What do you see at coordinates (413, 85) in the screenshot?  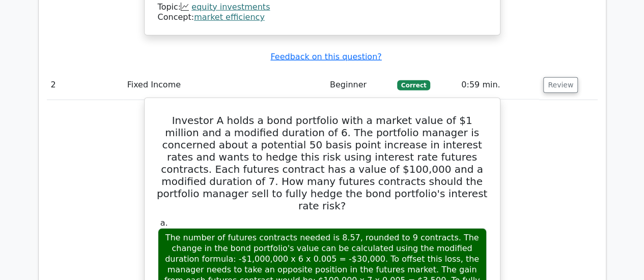 I see `span: Correct` at bounding box center [413, 85].